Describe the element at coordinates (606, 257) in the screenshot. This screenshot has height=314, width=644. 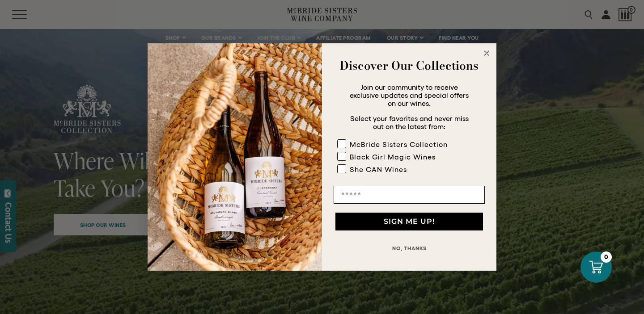
I see `div: 0` at that location.